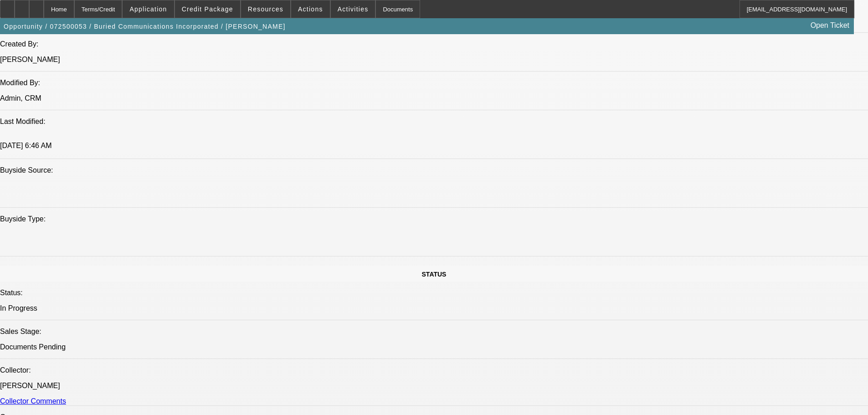 The height and width of the screenshot is (415, 868). I want to click on span: Resources, so click(266, 9).